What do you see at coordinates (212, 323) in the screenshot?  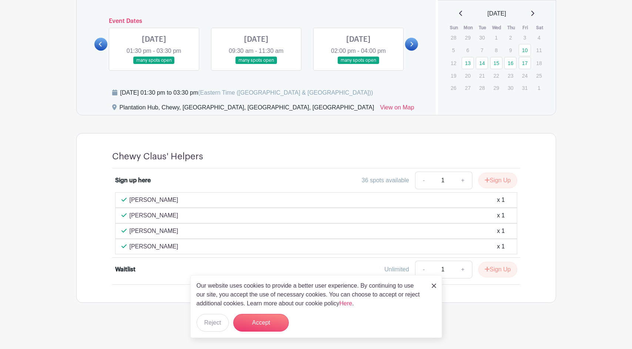 I see `button: Reject` at bounding box center [212, 323].